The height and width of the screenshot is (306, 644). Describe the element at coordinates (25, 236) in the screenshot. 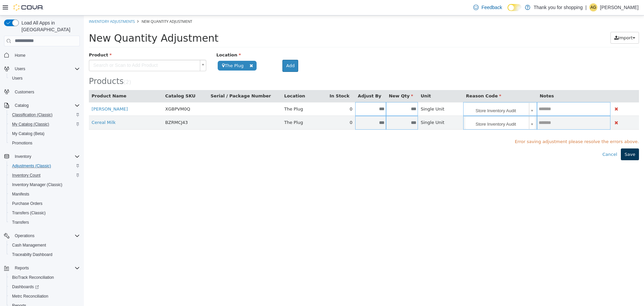

I see `span: Operations` at that location.